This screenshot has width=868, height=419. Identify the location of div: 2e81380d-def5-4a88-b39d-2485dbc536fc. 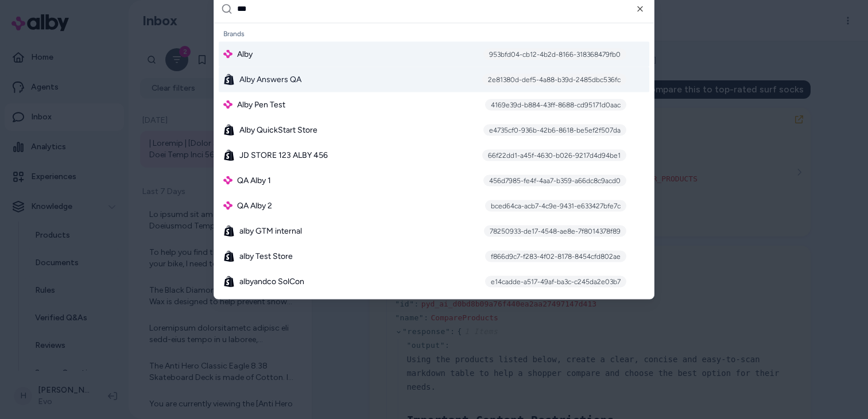
(554, 79).